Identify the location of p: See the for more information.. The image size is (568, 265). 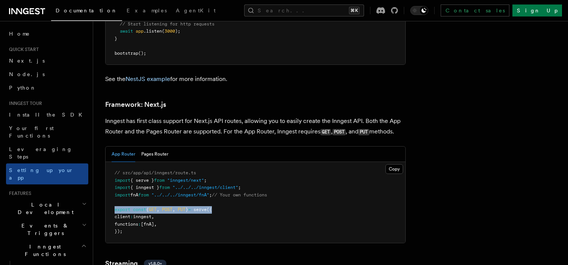
(255, 79).